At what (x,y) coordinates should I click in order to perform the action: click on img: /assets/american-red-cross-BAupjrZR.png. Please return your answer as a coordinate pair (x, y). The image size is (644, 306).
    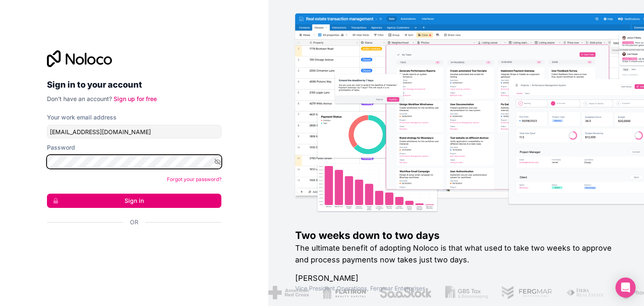
    Looking at the image, I should click on (288, 293).